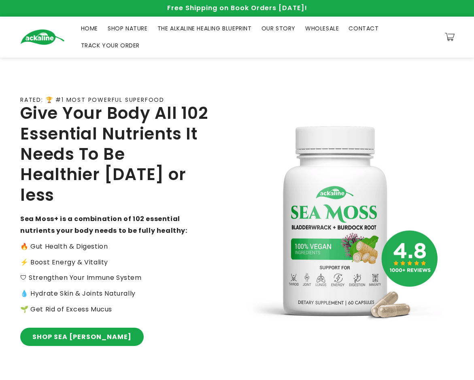 The width and height of the screenshot is (474, 380). I want to click on span: CONTACT, so click(364, 28).